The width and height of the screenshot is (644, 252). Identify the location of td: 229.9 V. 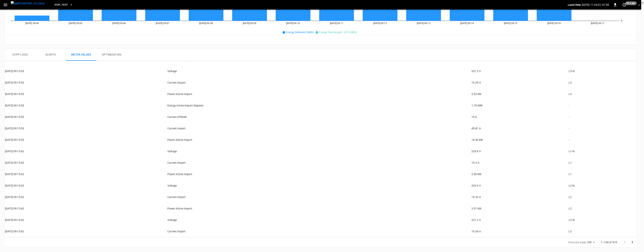
(520, 185).